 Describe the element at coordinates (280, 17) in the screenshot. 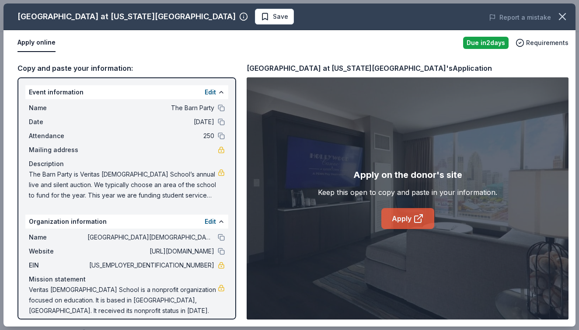

I see `span: Save` at that location.